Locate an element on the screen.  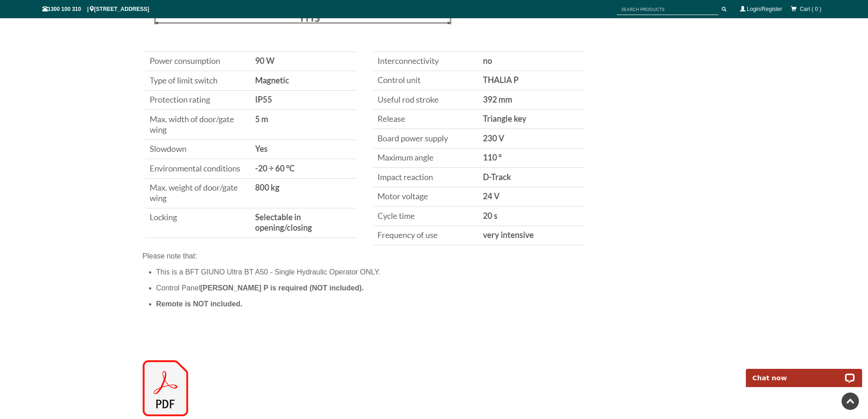
div: Please note that: is located at coordinates (434, 256).